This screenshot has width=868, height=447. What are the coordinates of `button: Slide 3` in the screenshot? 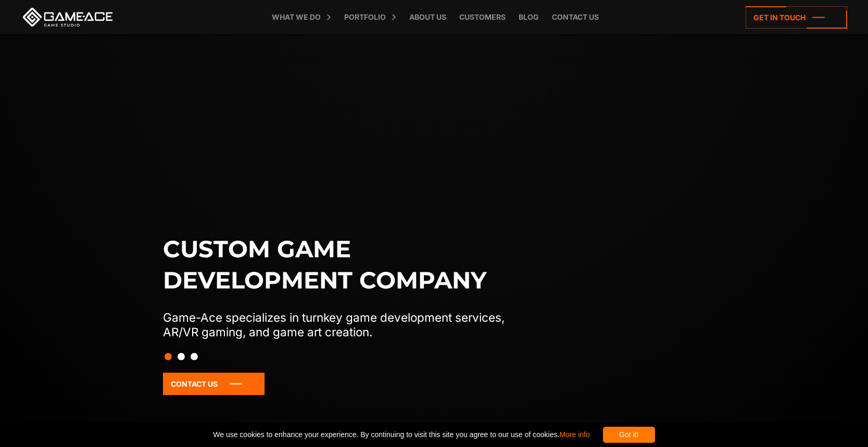 It's located at (194, 356).